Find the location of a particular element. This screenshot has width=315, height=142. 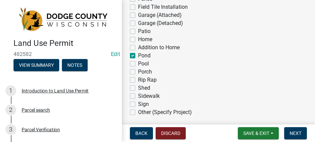

label: Other (Specify Project) is located at coordinates (165, 113).